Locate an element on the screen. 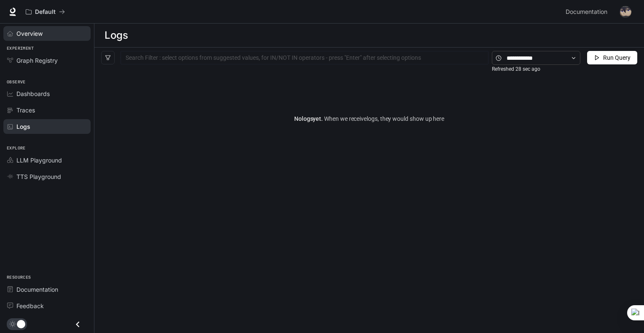 The image size is (644, 333). h1: Logs is located at coordinates (116, 36).